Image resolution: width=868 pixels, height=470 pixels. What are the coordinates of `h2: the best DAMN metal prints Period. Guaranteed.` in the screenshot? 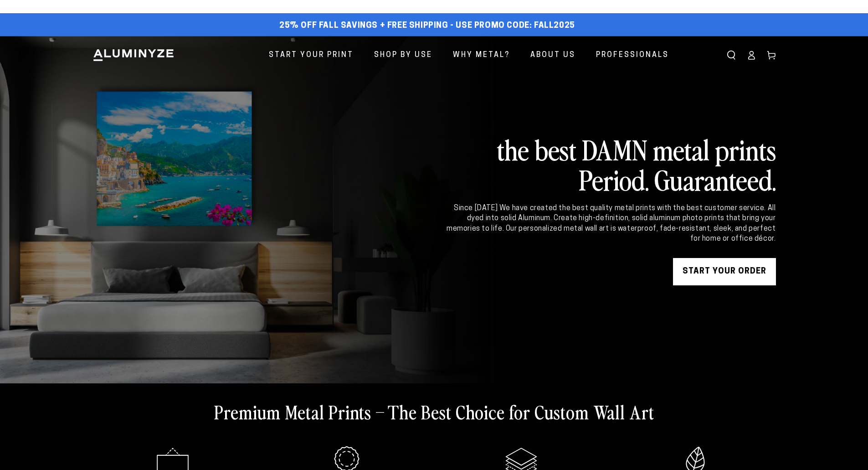 It's located at (611, 164).